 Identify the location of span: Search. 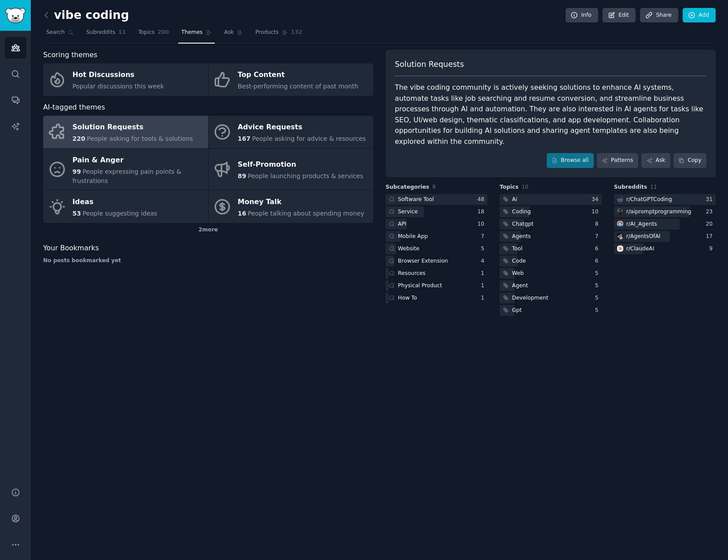
(55, 32).